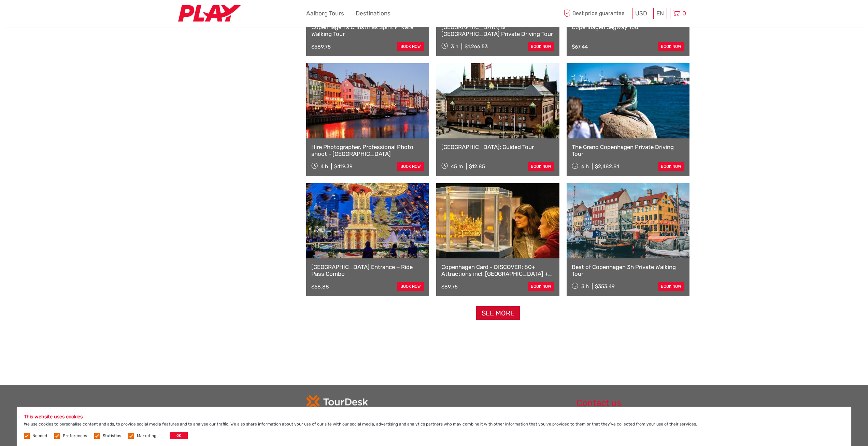  Describe the element at coordinates (660, 13) in the screenshot. I see `div: EN` at that location.